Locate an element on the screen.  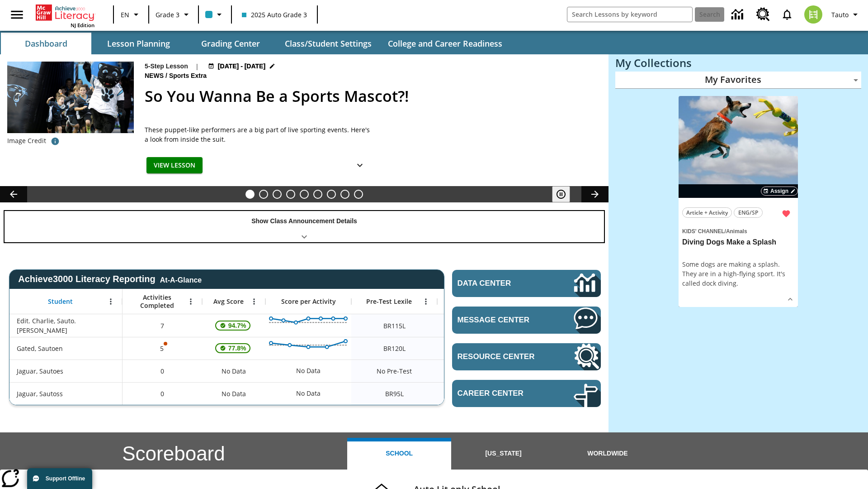
button: Show Details is located at coordinates (790, 299).